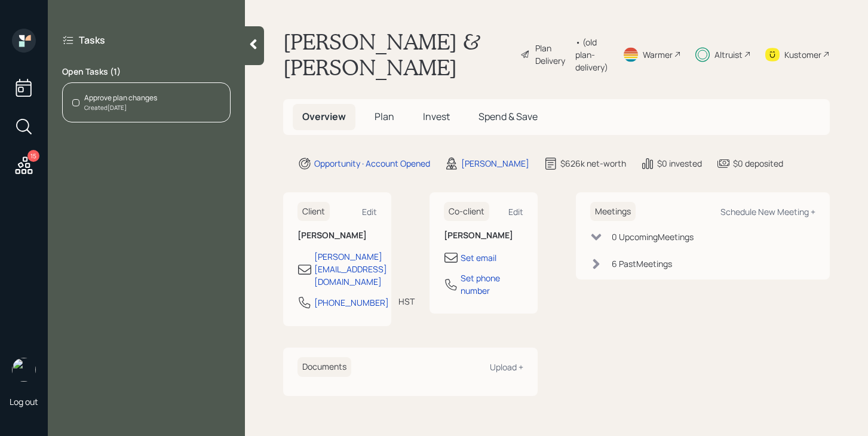  Describe the element at coordinates (491, 284) in the screenshot. I see `div: Set phone number` at that location.